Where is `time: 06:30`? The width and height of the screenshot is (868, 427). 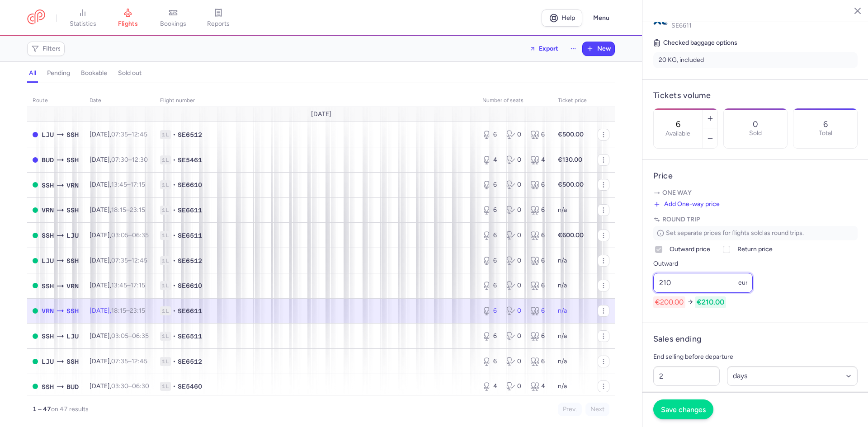
time: 06:30 is located at coordinates (141, 386).